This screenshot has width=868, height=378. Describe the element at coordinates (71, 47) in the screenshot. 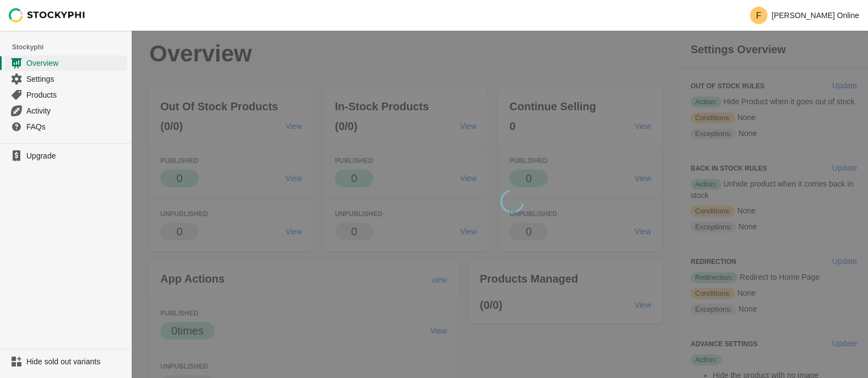

I see `span: Stockyphi` at that location.